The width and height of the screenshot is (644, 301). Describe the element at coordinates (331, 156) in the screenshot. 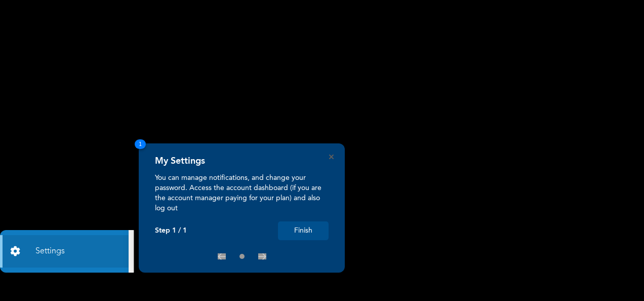

I see `button: Close` at that location.